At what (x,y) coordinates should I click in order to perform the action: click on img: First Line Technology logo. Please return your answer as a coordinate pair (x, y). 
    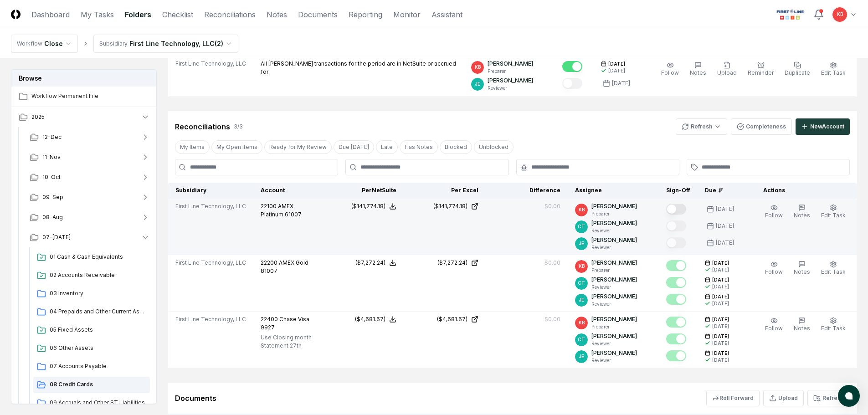
    Looking at the image, I should click on (790, 15).